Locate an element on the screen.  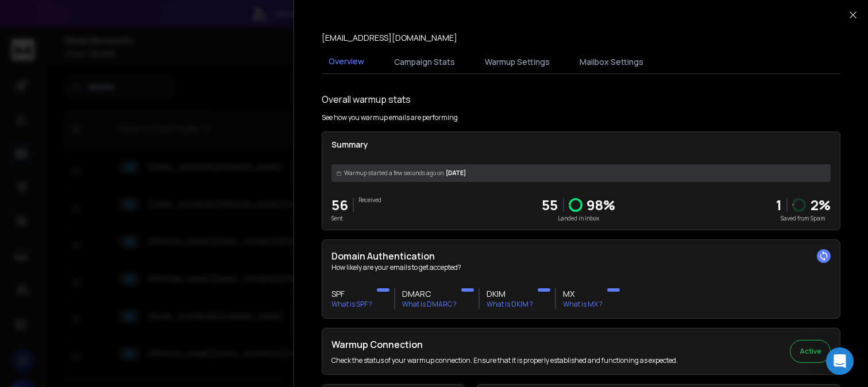
strong: 1 is located at coordinates (779, 204).